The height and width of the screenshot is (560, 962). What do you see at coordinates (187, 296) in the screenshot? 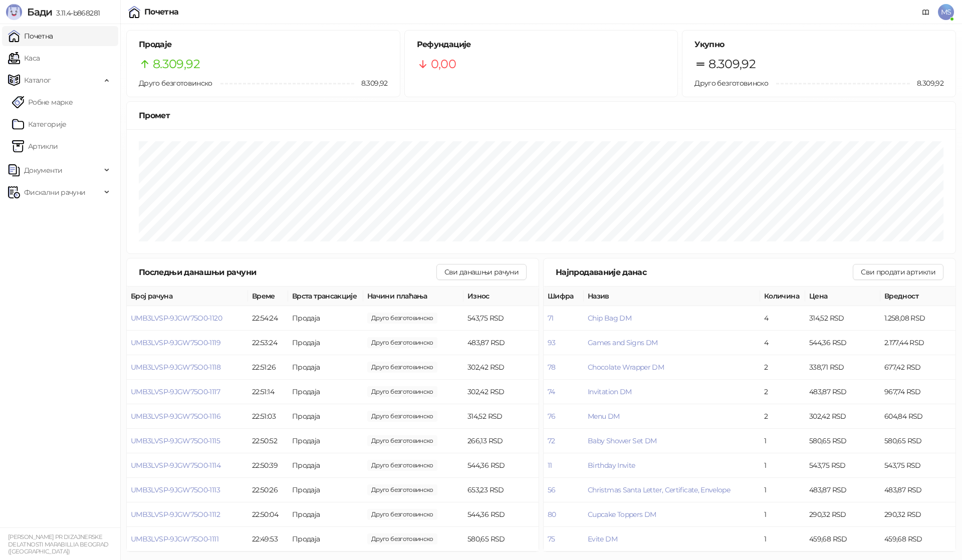
I see `th: Број рачуна` at bounding box center [187, 296].